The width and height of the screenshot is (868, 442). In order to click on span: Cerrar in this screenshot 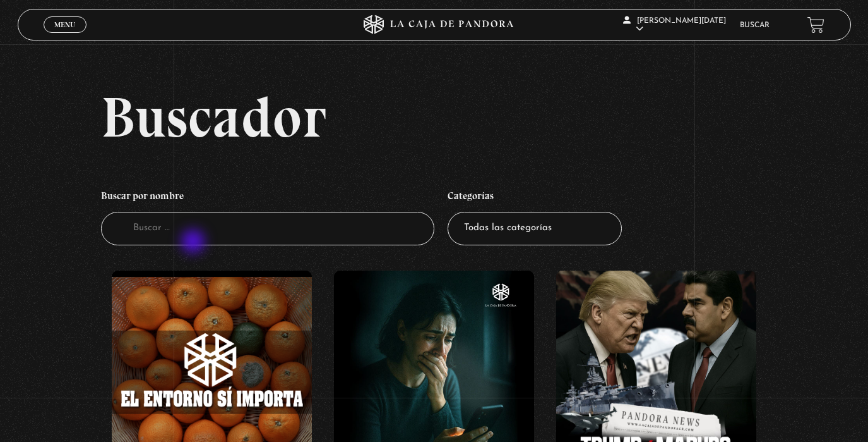, I will do `click(64, 36)`.